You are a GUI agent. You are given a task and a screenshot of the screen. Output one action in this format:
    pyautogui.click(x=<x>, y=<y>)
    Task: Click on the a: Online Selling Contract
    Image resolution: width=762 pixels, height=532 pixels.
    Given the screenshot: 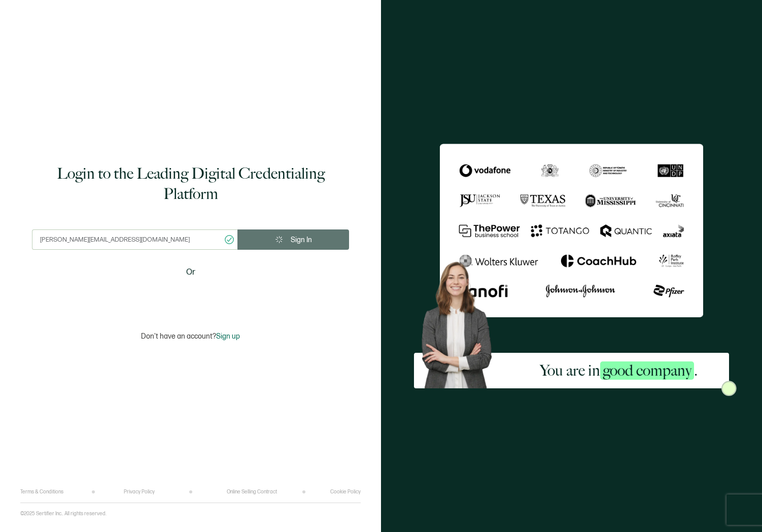 What is the action you would take?
    pyautogui.click(x=252, y=491)
    